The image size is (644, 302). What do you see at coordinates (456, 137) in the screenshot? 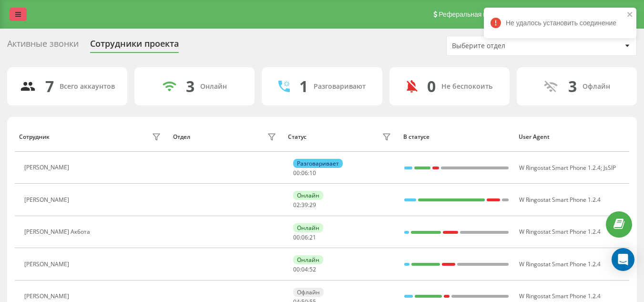
I see `div: В статусе` at bounding box center [456, 137].